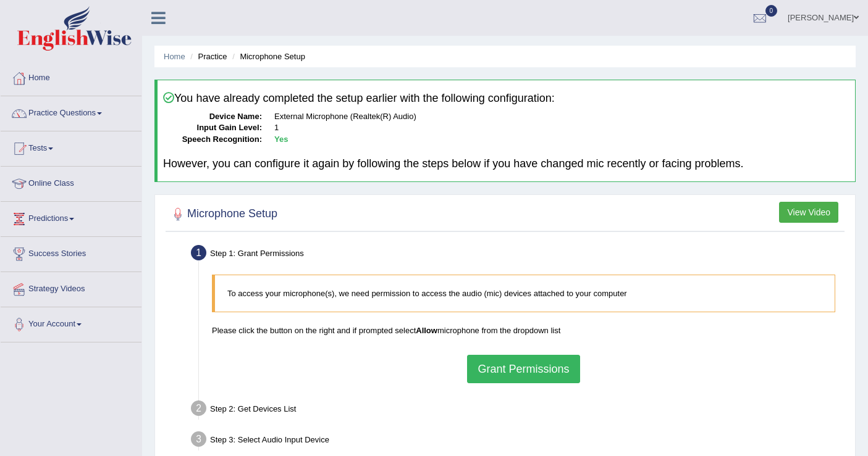  I want to click on a: Success Stories, so click(71, 252).